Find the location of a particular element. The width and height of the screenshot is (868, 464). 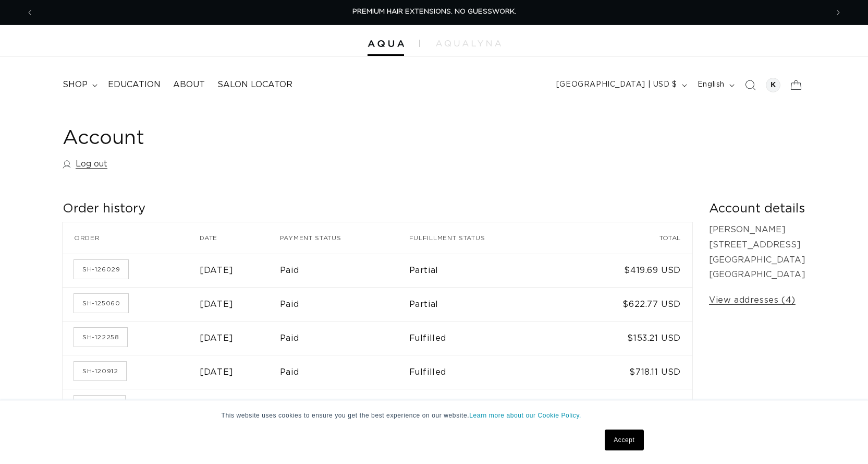

a: Learn more about our Cookie Policy. is located at coordinates (525, 415).